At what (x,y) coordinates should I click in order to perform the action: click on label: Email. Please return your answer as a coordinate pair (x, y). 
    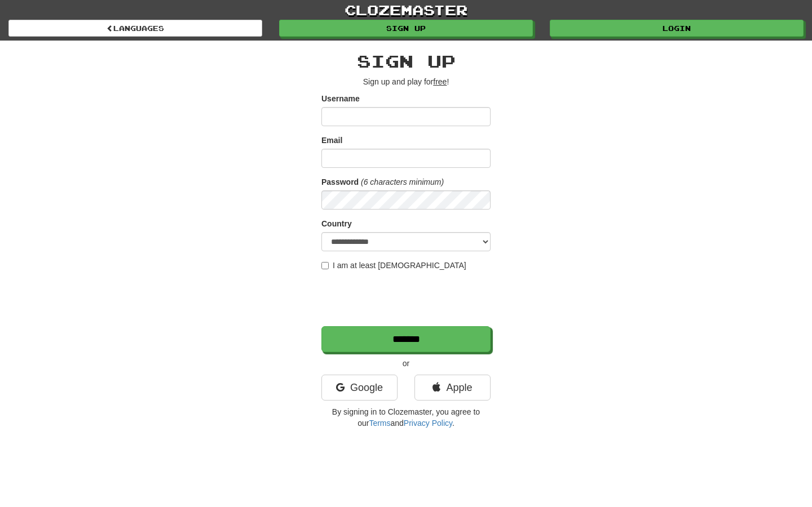
    Looking at the image, I should click on (331, 140).